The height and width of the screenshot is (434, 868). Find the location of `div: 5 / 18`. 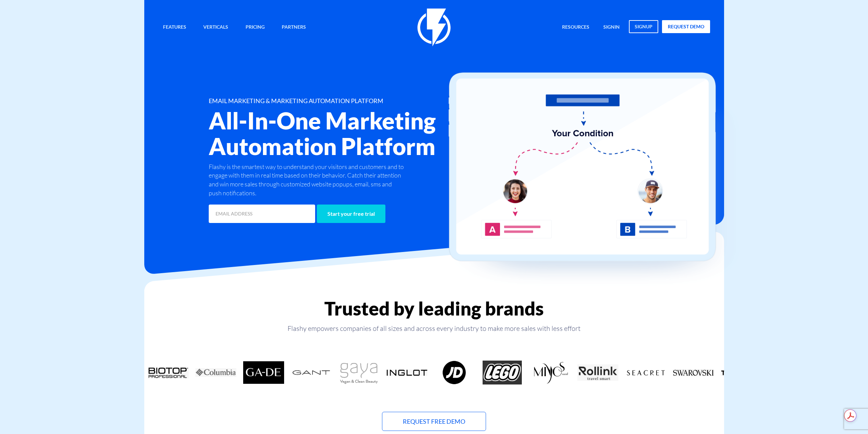

div: 5 / 18 is located at coordinates (311, 373).